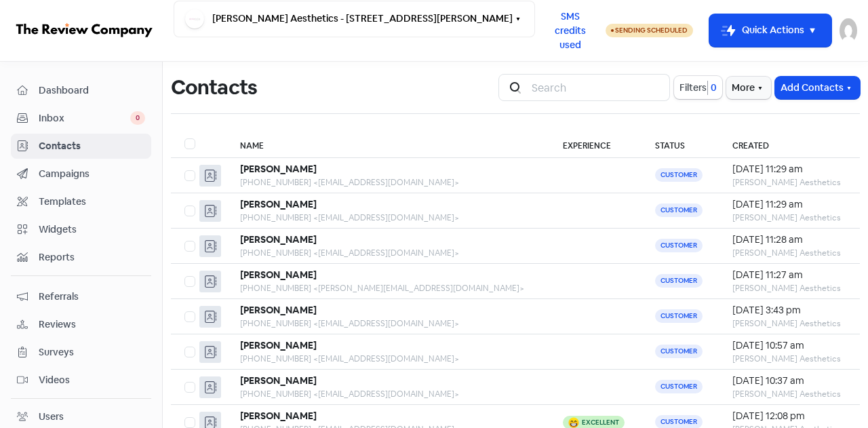 The image size is (868, 428). What do you see at coordinates (81, 201) in the screenshot?
I see `a: Templates` at bounding box center [81, 201].